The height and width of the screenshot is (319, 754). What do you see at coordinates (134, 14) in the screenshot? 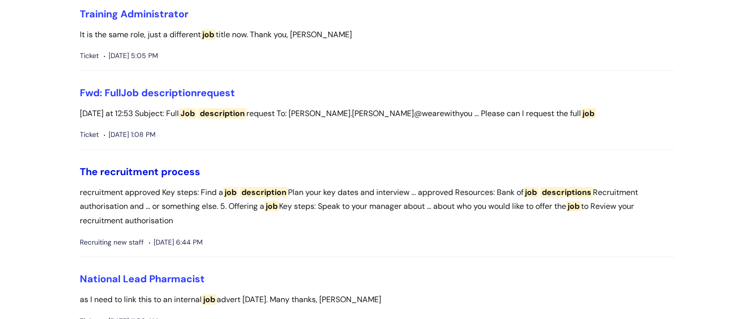
I see `a: Training Administrator` at bounding box center [134, 14].